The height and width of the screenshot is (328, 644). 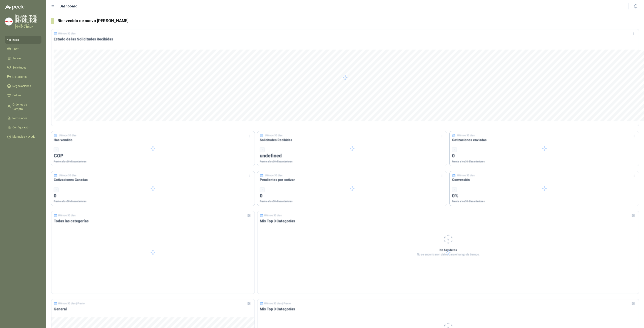 I want to click on a: Tareas, so click(x=23, y=58).